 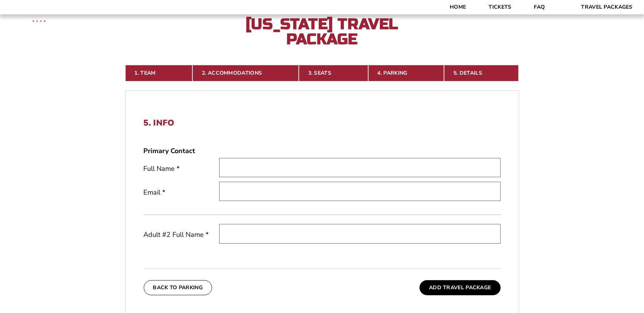 What do you see at coordinates (406, 73) in the screenshot?
I see `a: 4. Parking` at bounding box center [406, 73].